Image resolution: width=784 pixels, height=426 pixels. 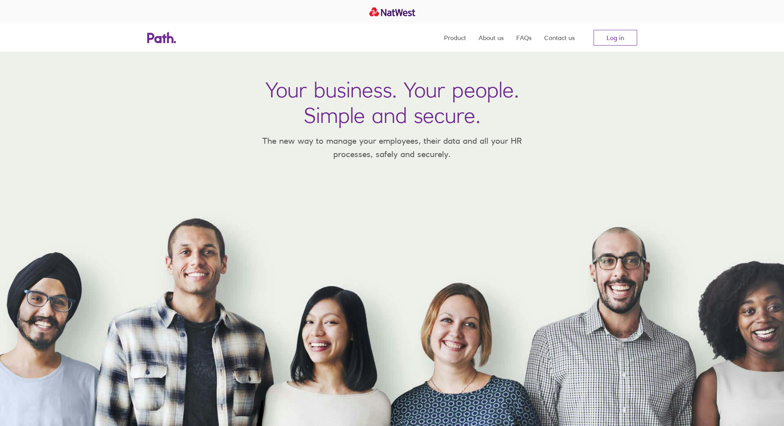 I want to click on a: FAQs, so click(x=524, y=38).